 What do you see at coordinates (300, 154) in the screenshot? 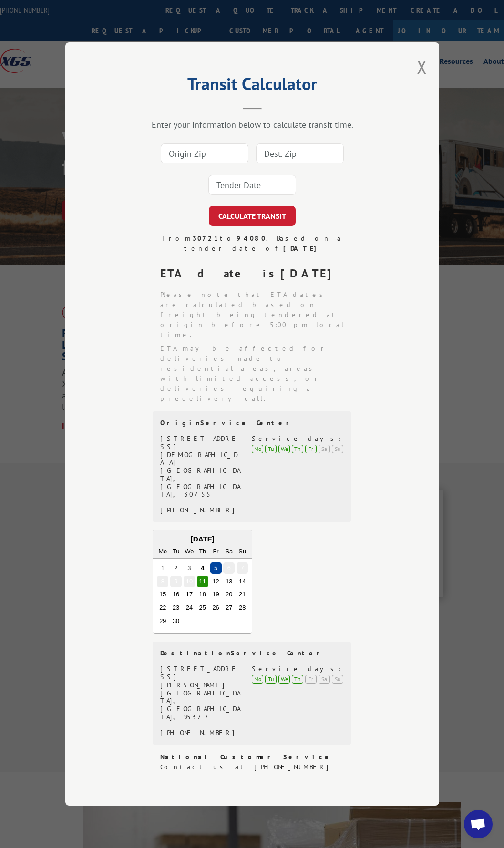
I see `input: Dest. Zip` at bounding box center [300, 154].